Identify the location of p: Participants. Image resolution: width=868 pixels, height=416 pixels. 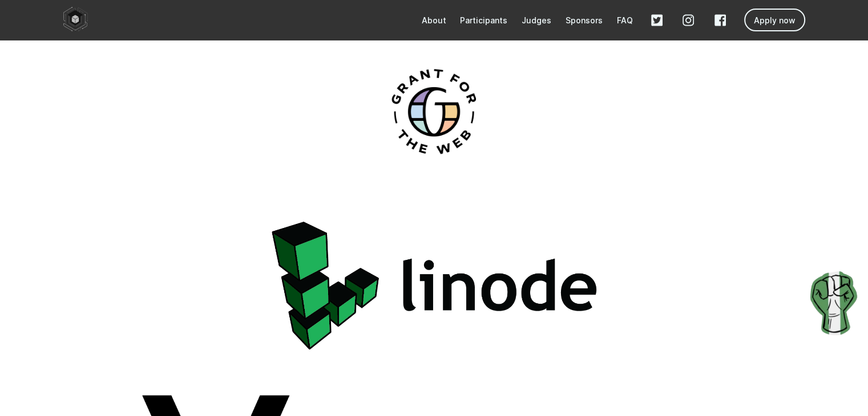
(484, 20).